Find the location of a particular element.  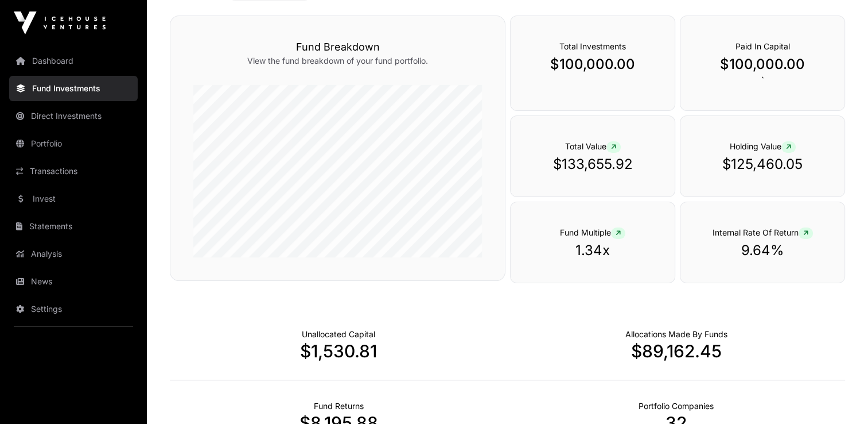

a: Fund Investments is located at coordinates (73, 88).